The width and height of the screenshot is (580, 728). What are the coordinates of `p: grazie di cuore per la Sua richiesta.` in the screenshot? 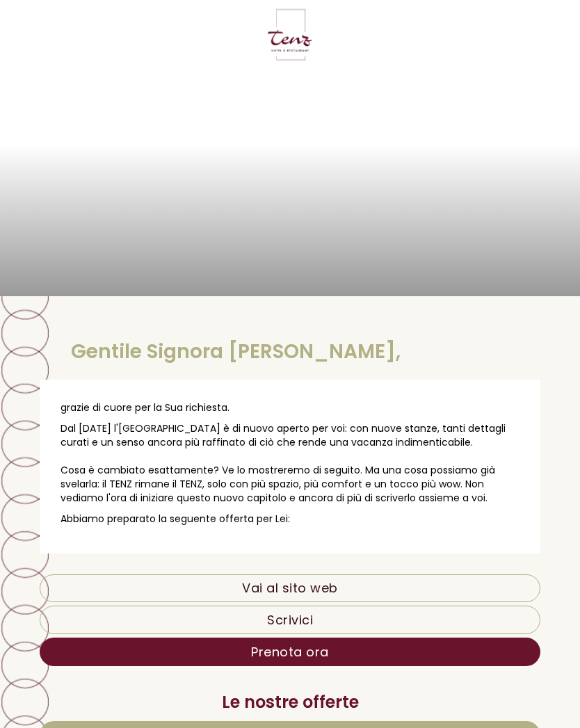 It's located at (290, 408).